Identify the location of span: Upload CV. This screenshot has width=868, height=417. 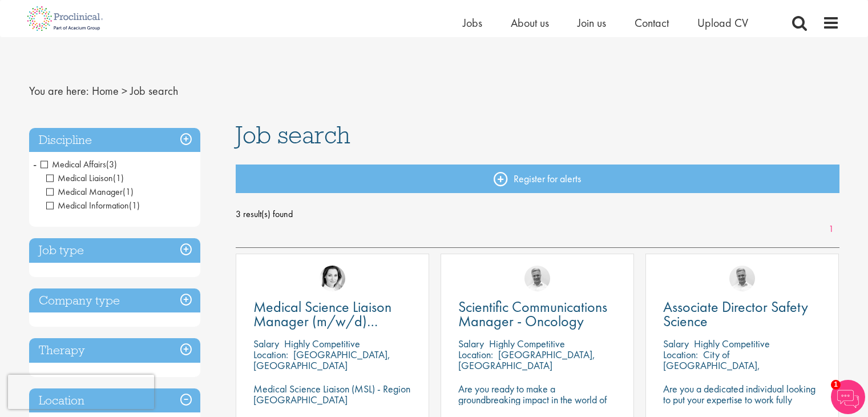
(723, 23).